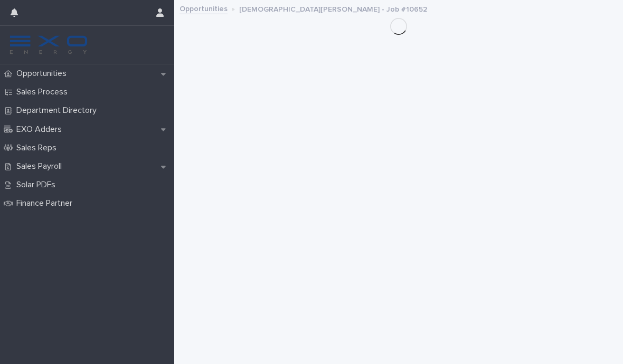 This screenshot has height=364, width=623. I want to click on p: Solar PDFs, so click(38, 185).